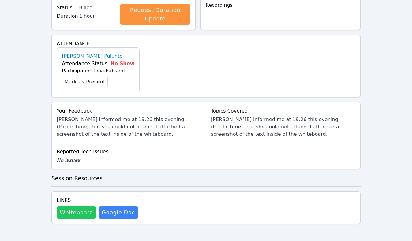  What do you see at coordinates (97, 16) in the screenshot?
I see `div: 1 hour` at bounding box center [97, 16].